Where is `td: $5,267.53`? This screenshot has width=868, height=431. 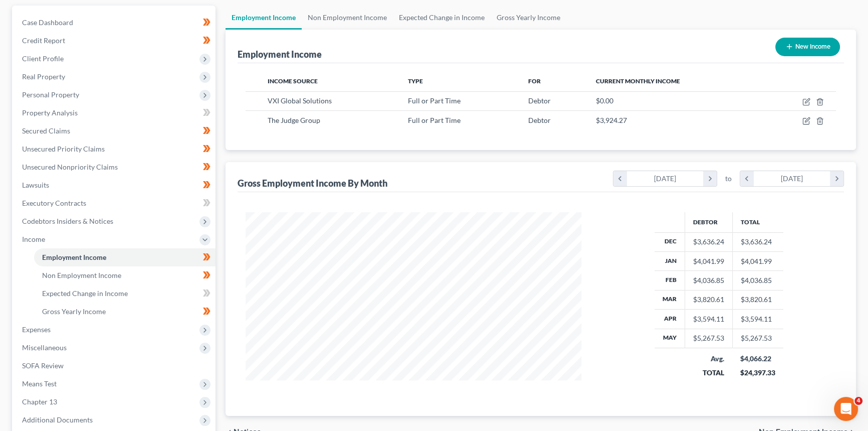 td: $5,267.53 is located at coordinates (757, 338).